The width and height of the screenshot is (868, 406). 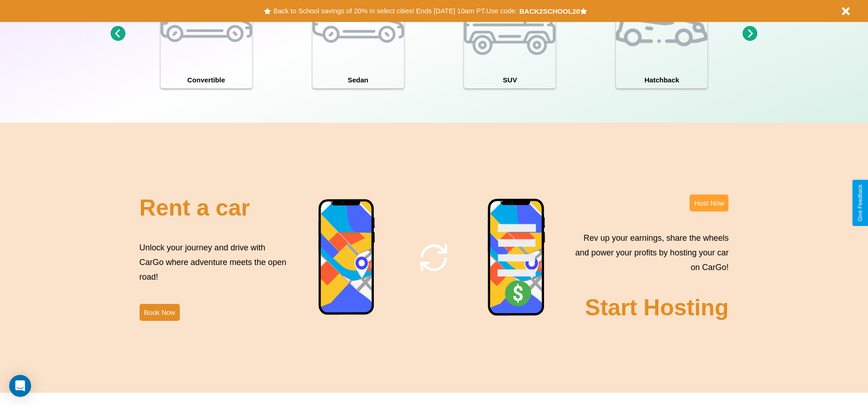 What do you see at coordinates (657, 307) in the screenshot?
I see `h2: Start Hosting` at bounding box center [657, 307].